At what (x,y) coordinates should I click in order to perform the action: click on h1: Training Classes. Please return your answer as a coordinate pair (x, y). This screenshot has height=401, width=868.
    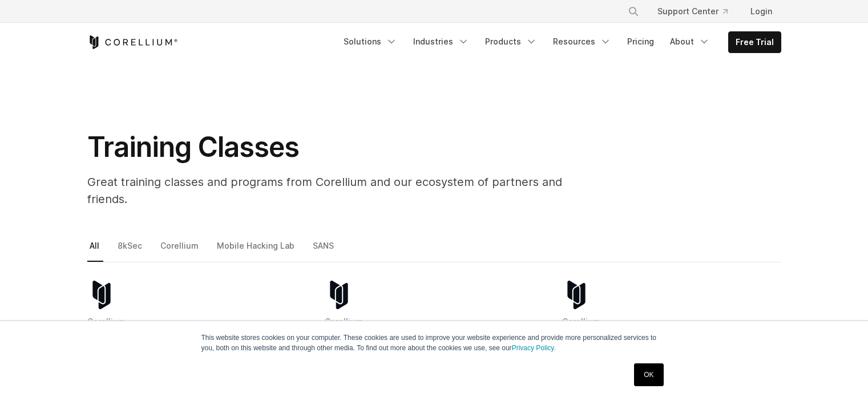
    Looking at the image, I should click on (344, 148).